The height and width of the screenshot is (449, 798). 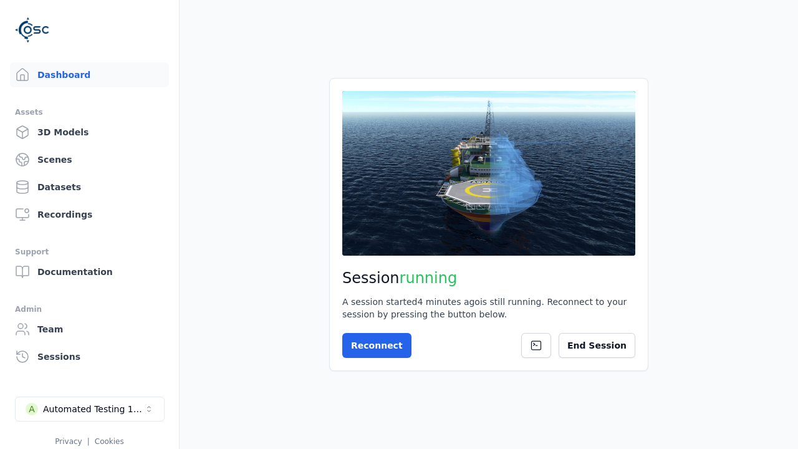 What do you see at coordinates (89, 112) in the screenshot?
I see `div: Assets` at bounding box center [89, 112].